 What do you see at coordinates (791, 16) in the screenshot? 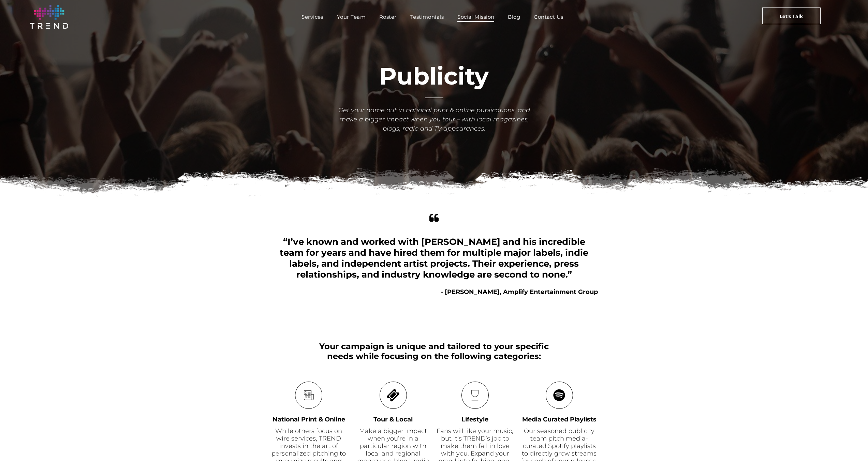
I see `a: Let's Talk` at bounding box center [791, 16].